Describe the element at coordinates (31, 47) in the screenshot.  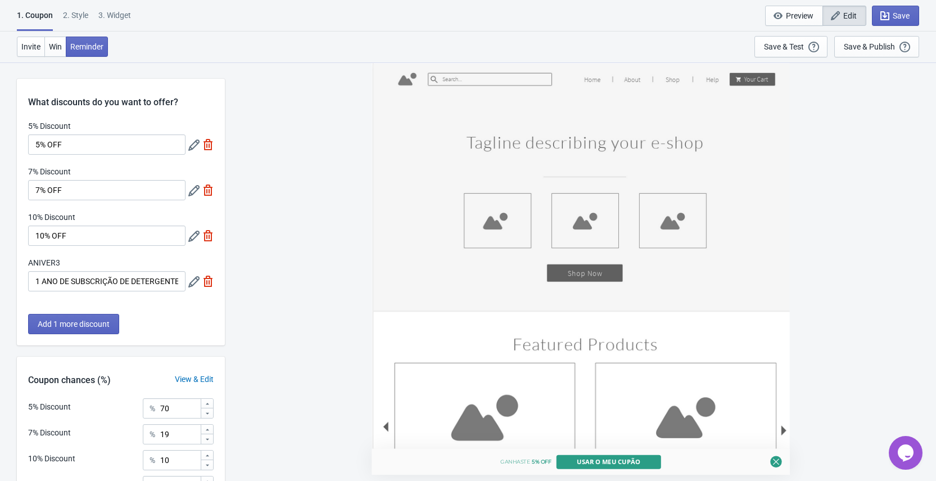
I see `span: Invite` at that location.